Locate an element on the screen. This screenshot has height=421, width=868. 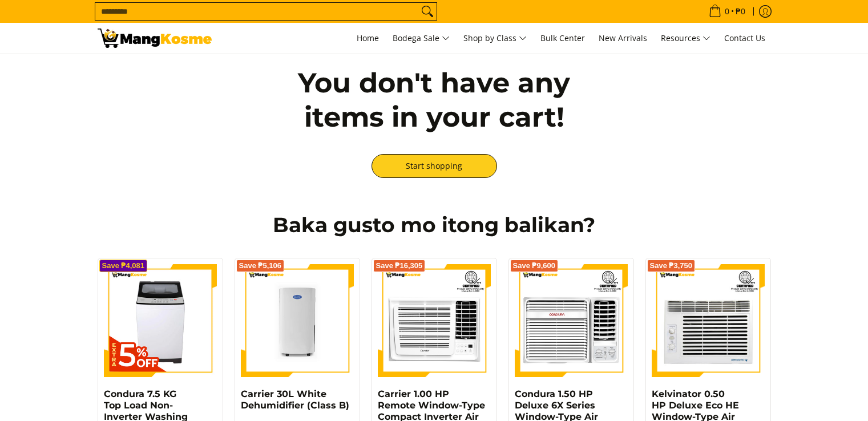
span: Resources is located at coordinates (686, 38).